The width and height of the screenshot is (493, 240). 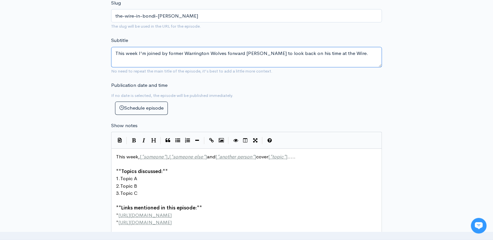 I want to click on span: 2., so click(x=118, y=186).